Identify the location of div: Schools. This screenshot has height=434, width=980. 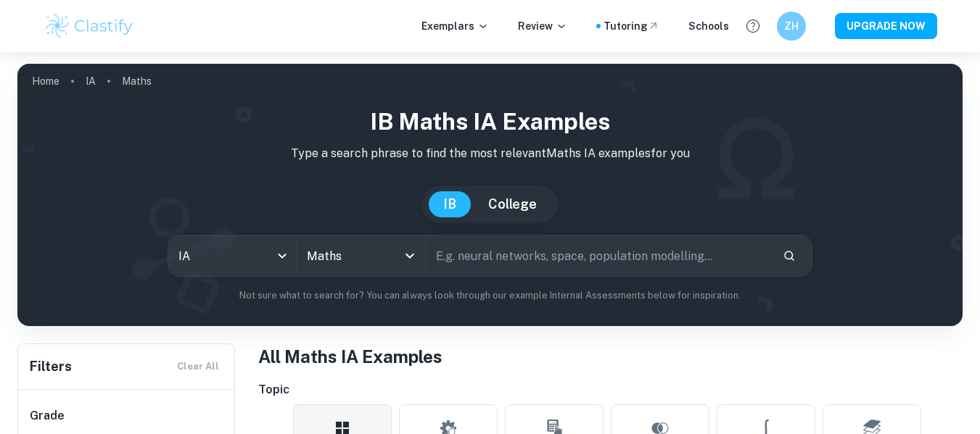
(708, 26).